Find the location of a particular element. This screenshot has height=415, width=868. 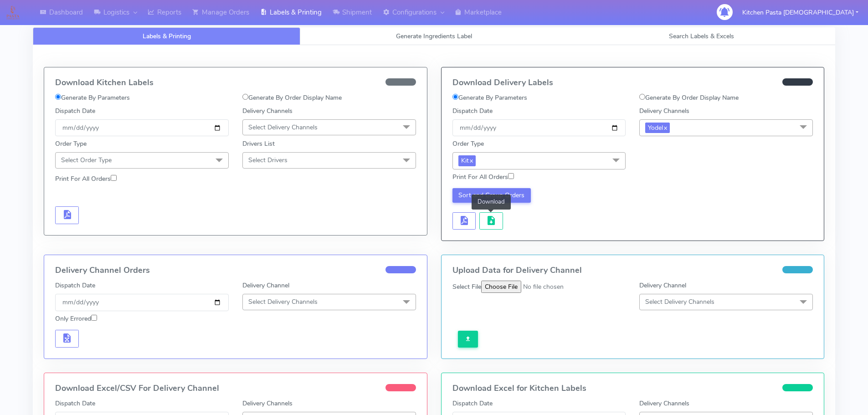

ul: Tabs is located at coordinates (434, 36).